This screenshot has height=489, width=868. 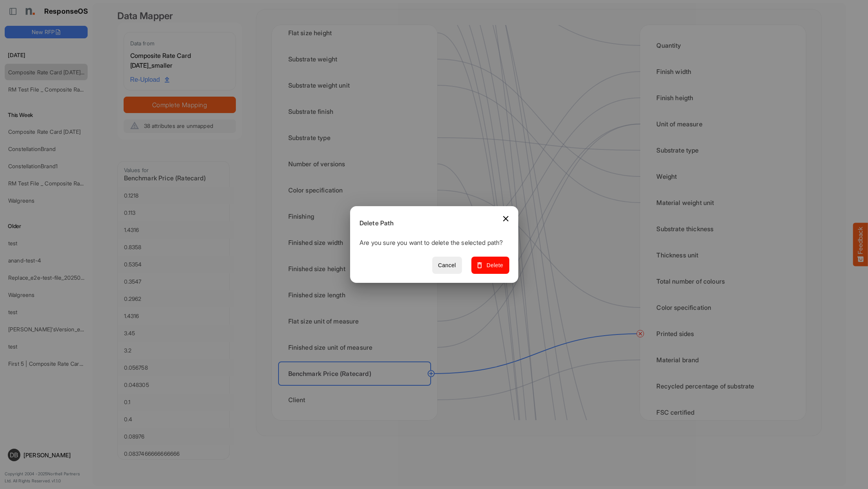 I want to click on button: Close dialog, so click(x=505, y=218).